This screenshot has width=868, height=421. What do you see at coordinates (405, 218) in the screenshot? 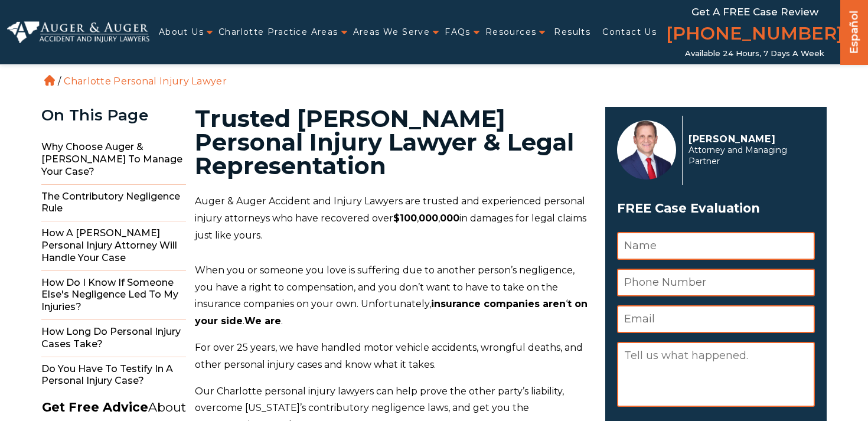
I see `strong: $100` at bounding box center [405, 218].